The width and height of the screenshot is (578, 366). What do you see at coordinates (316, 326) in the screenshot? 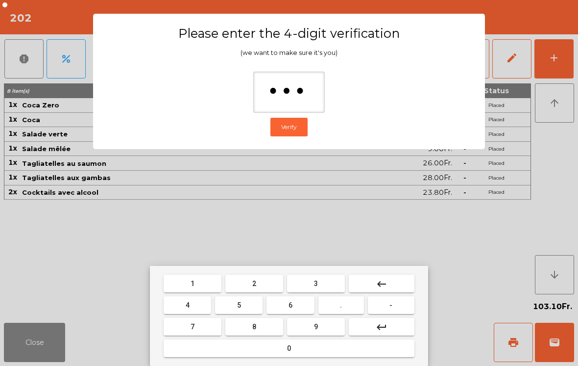
I see `span: 9` at bounding box center [316, 326].